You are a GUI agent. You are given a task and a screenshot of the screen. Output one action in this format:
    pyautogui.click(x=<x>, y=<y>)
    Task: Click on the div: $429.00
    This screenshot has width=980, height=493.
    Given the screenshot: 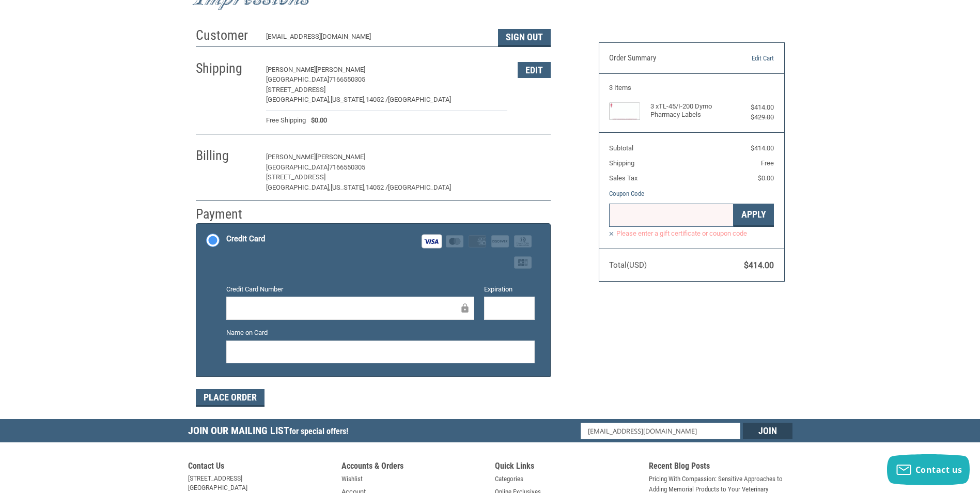 What is the action you would take?
    pyautogui.click(x=753, y=117)
    